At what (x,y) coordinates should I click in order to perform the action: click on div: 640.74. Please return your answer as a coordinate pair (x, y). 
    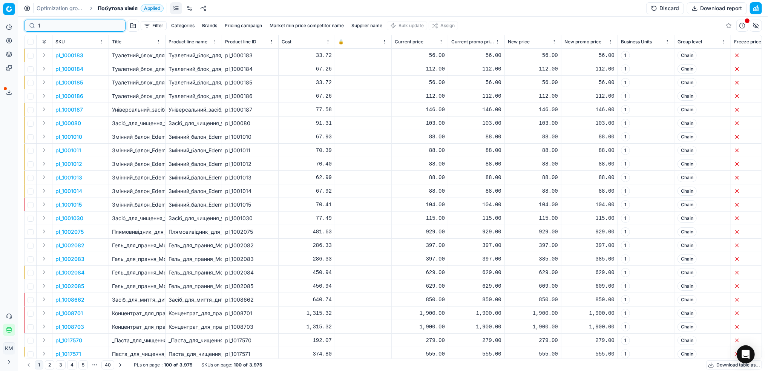
    Looking at the image, I should click on (307, 300).